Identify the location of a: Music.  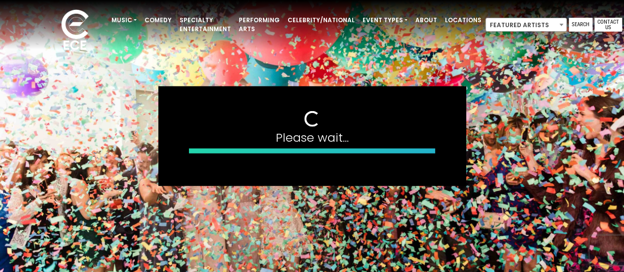
(124, 20).